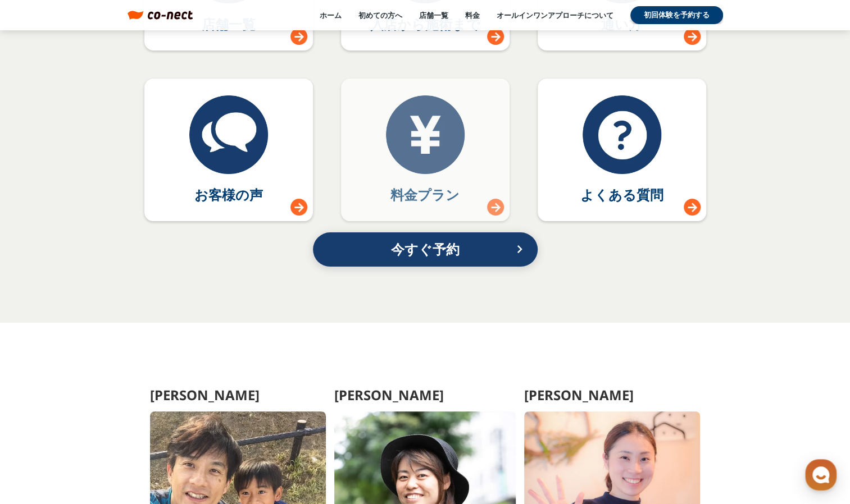 Image resolution: width=850 pixels, height=504 pixels. Describe the element at coordinates (473, 15) in the screenshot. I see `a: 料金` at that location.